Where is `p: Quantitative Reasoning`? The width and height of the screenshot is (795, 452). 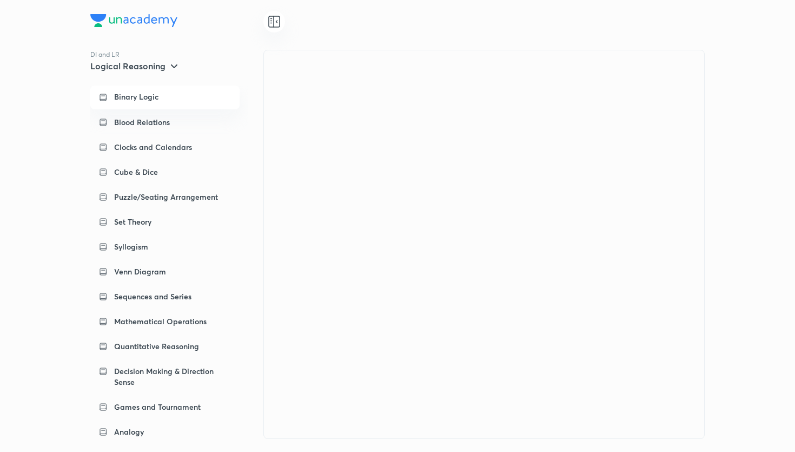
p: Quantitative Reasoning is located at coordinates (156, 346).